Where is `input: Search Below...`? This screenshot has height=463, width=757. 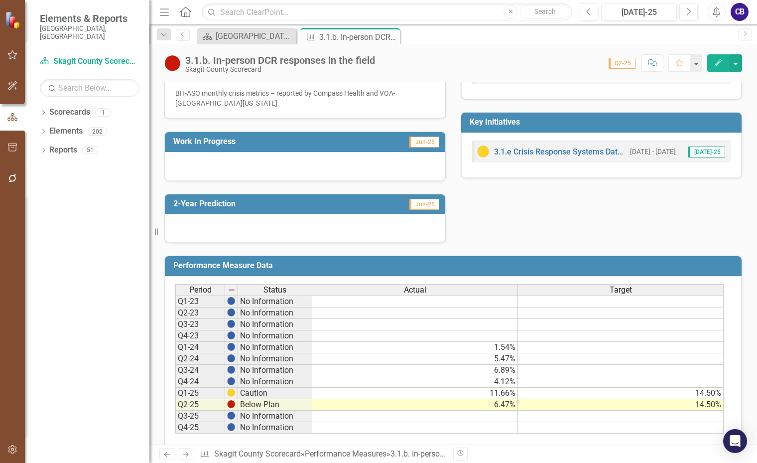 input: Search Below... is located at coordinates (90, 88).